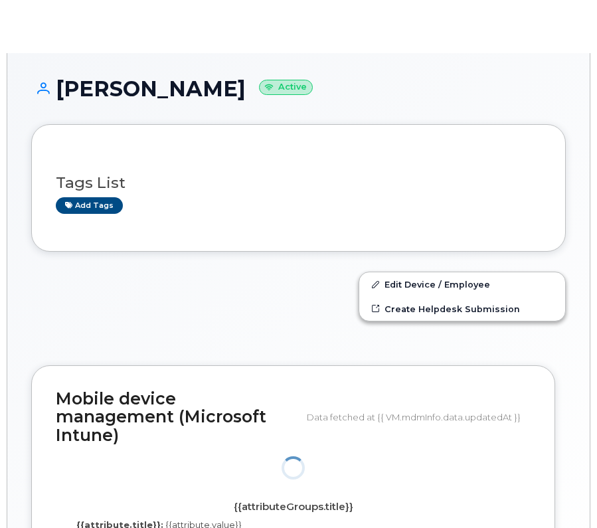 This screenshot has height=528, width=597. Describe the element at coordinates (176, 417) in the screenshot. I see `h2: Mobile device management (Microsoft Intune)` at that location.